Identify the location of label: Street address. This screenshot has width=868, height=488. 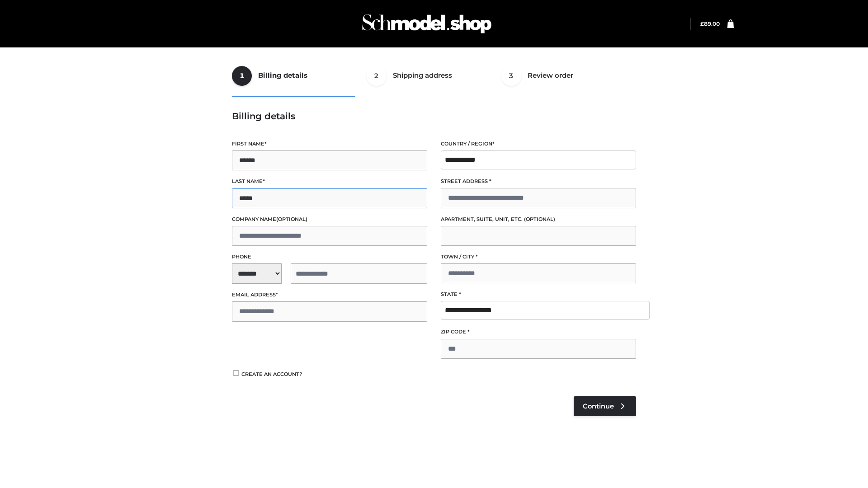
(538, 181).